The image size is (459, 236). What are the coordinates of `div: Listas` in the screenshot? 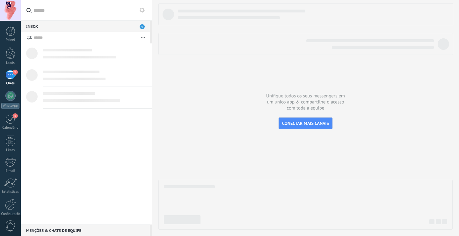 It's located at (11, 150).